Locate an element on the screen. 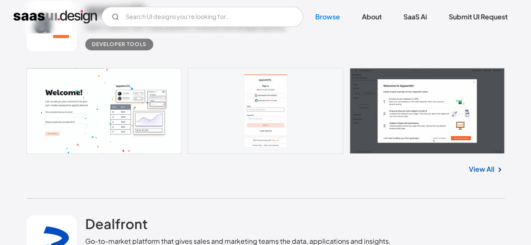 The image size is (531, 245). a: Submit UI Request is located at coordinates (478, 17).